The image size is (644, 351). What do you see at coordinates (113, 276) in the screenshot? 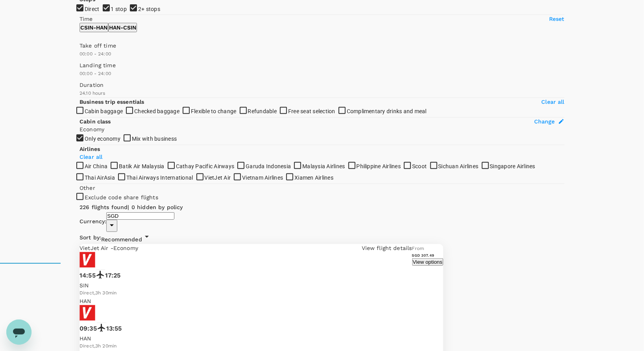
I see `p: 17:25` at bounding box center [113, 276].